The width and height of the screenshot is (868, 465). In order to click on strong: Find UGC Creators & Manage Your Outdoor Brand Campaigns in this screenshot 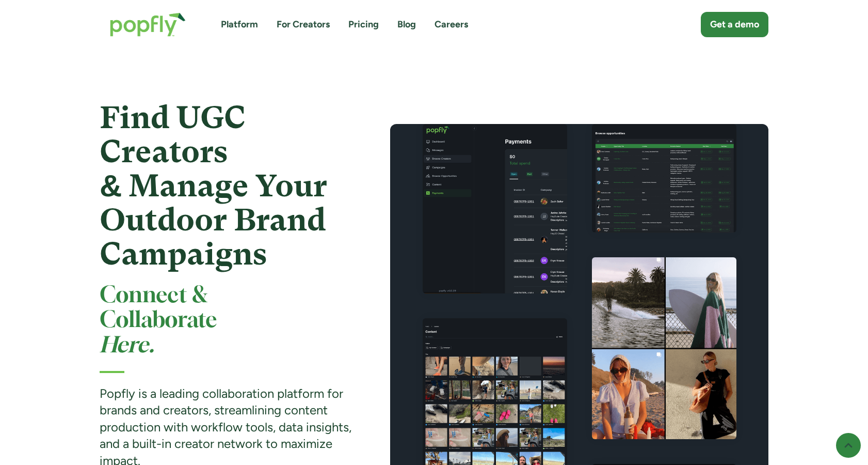, I will do `click(213, 186)`.